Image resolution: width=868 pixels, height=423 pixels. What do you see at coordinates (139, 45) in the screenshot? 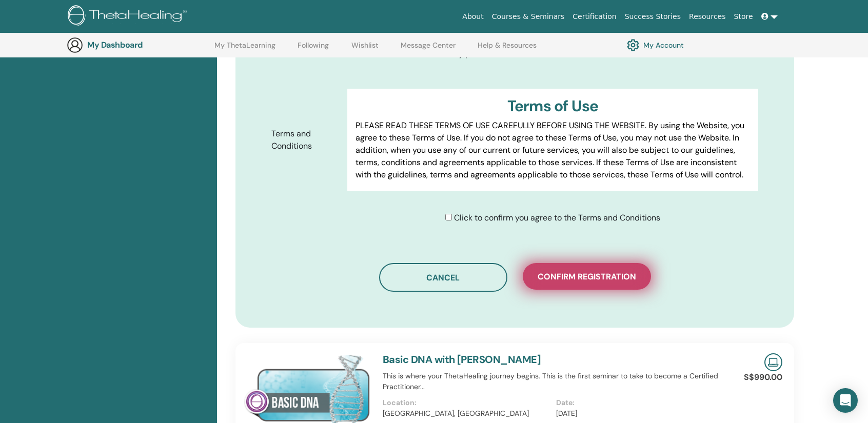
I see `h3: My Dashboard` at bounding box center [139, 45].